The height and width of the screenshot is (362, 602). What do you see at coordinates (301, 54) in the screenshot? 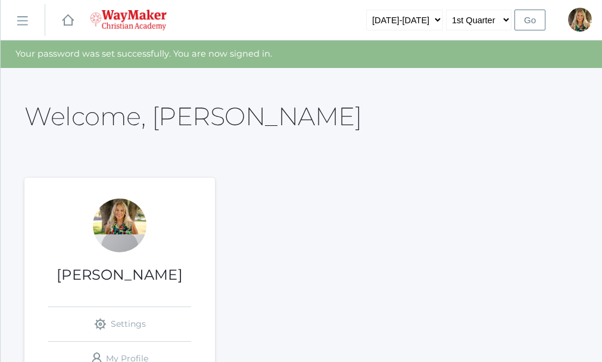
I see `div: Your password was set successfully. You are now signed in.` at bounding box center [301, 54].